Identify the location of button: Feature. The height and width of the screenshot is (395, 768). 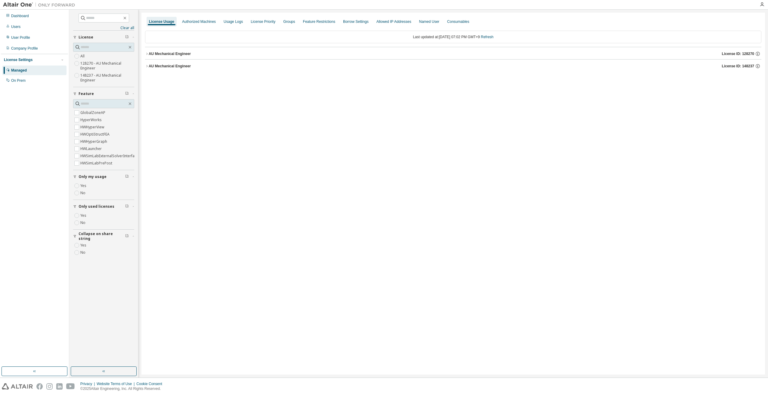
(104, 94).